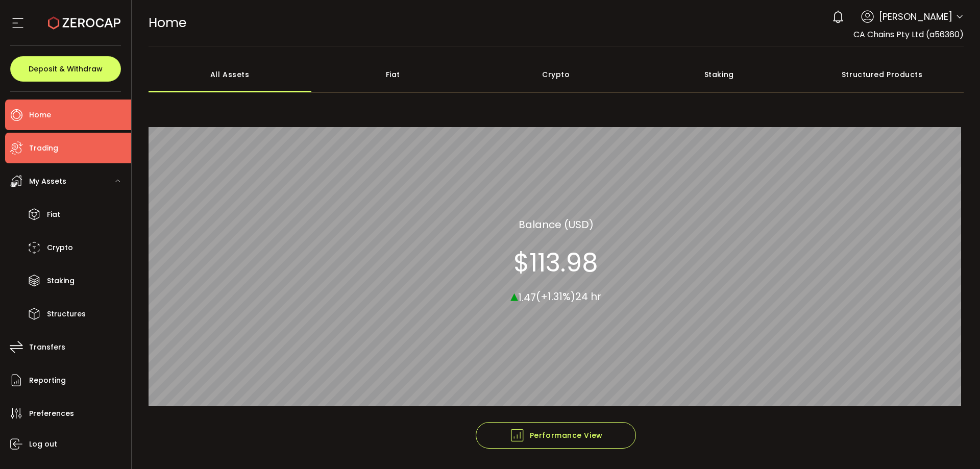 Image resolution: width=980 pixels, height=469 pixels. What do you see at coordinates (588, 297) in the screenshot?
I see `span: 24 hr` at bounding box center [588, 297].